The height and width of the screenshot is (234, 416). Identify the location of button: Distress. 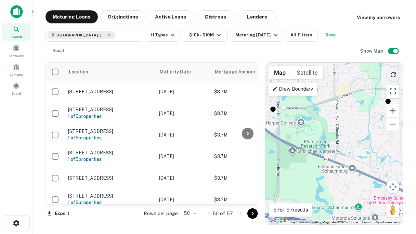
(215, 17).